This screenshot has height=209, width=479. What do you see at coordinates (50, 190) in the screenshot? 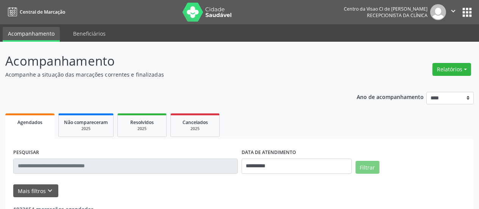
I see `i: keyboard_arrow_down` at bounding box center [50, 190].